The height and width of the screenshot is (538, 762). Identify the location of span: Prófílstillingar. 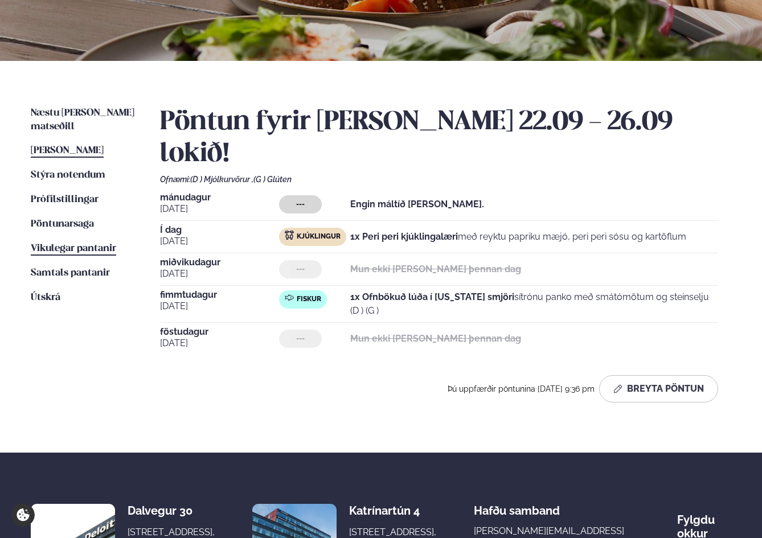
(64, 199).